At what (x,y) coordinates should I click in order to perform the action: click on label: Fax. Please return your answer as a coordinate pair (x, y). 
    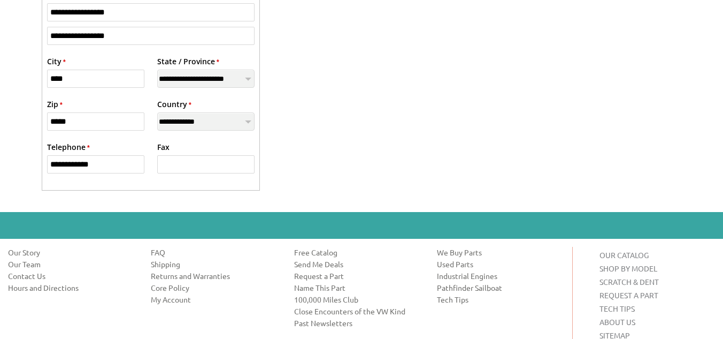
    Looking at the image, I should click on (163, 147).